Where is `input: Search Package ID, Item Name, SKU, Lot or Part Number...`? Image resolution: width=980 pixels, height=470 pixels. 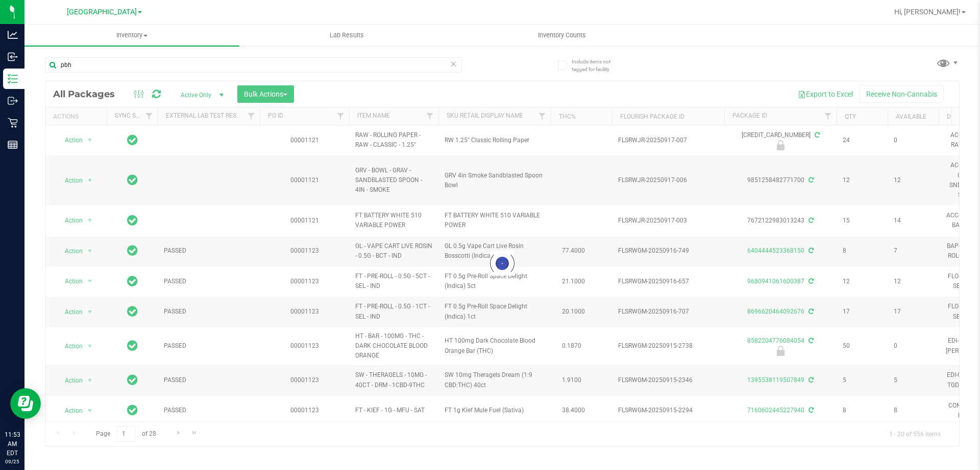 input: Search Package ID, Item Name, SKU, Lot or Part Number... is located at coordinates (253, 65).